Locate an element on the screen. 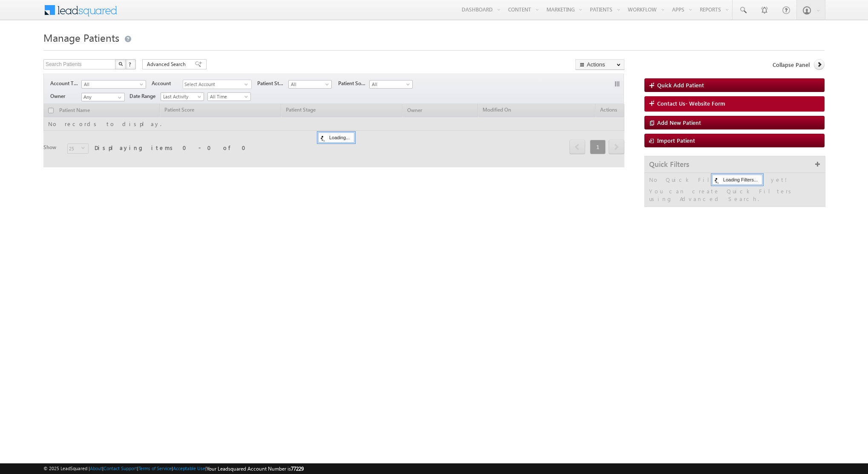 The height and width of the screenshot is (474, 868). span: © 2025 LeadSquared | | | | | is located at coordinates (173, 469).